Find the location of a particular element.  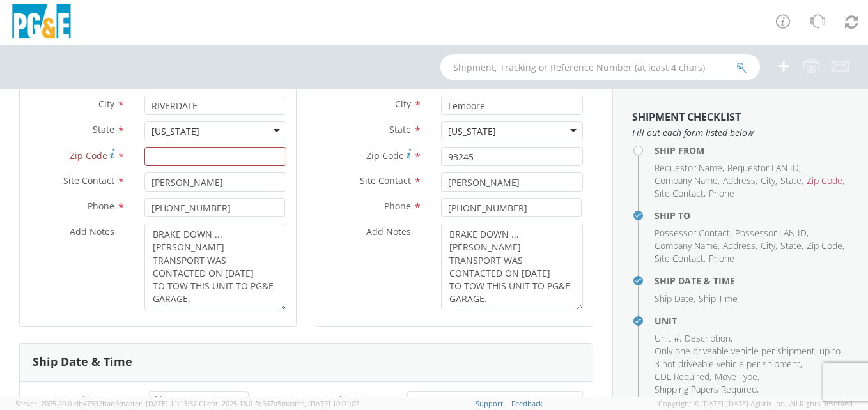

h4: Ship From is located at coordinates (752, 150).